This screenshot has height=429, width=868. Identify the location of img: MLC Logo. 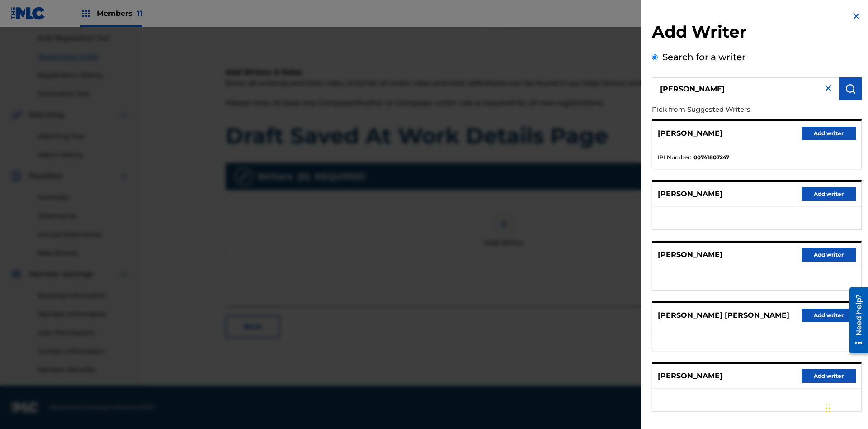
(28, 13).